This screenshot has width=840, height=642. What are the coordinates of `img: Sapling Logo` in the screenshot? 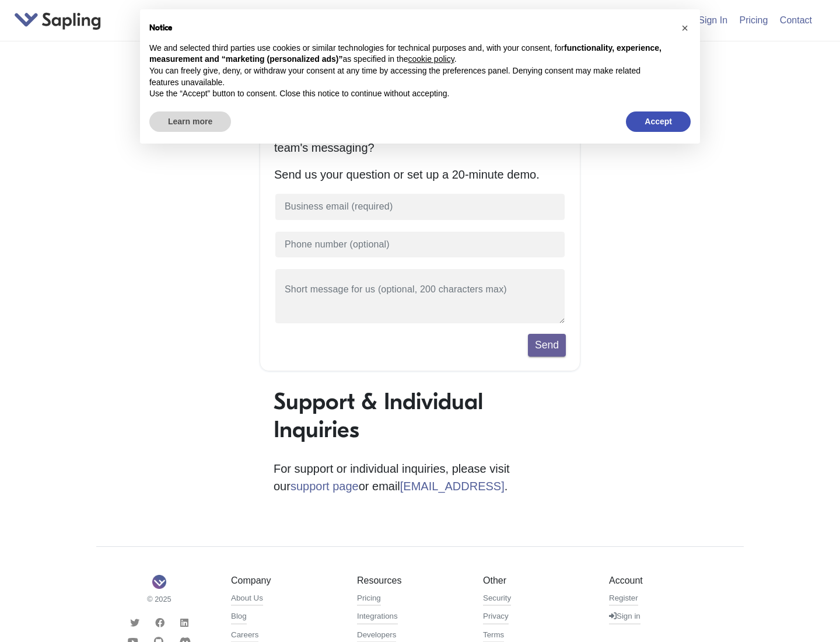 It's located at (159, 582).